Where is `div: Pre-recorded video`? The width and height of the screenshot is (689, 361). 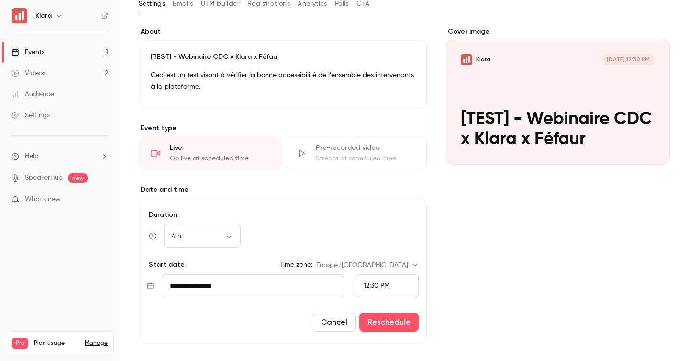 div: Pre-recorded video is located at coordinates (365, 148).